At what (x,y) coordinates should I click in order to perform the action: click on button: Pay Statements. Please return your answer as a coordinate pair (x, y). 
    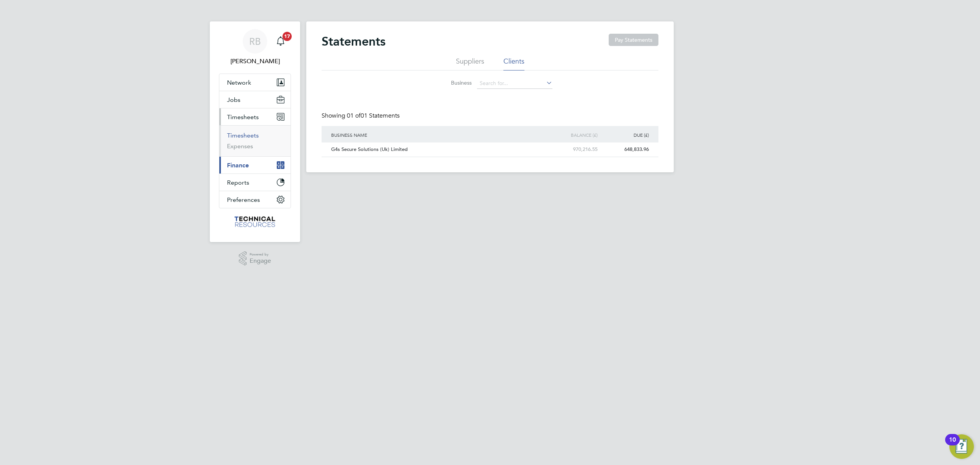
    Looking at the image, I should click on (633, 40).